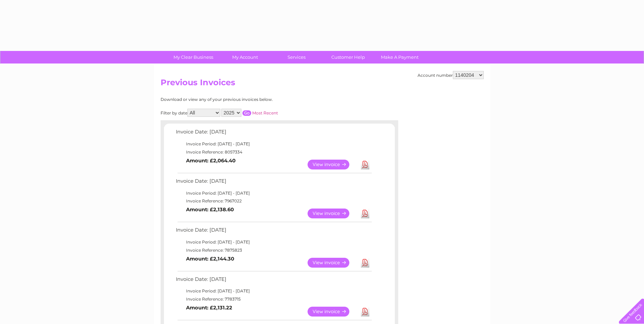 The width and height of the screenshot is (644, 324). Describe the element at coordinates (193, 57) in the screenshot. I see `a: My Clear Business` at that location.